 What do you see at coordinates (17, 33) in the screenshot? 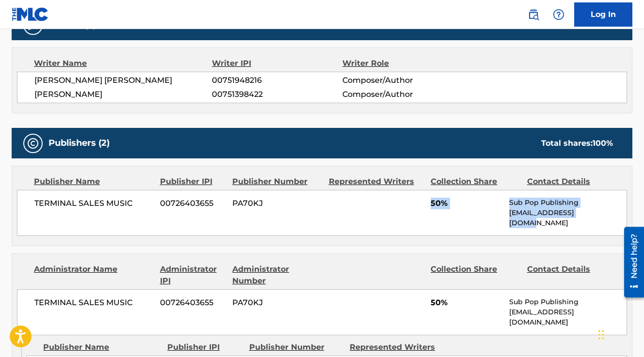
I see `div: Need help?` at bounding box center [17, 33].